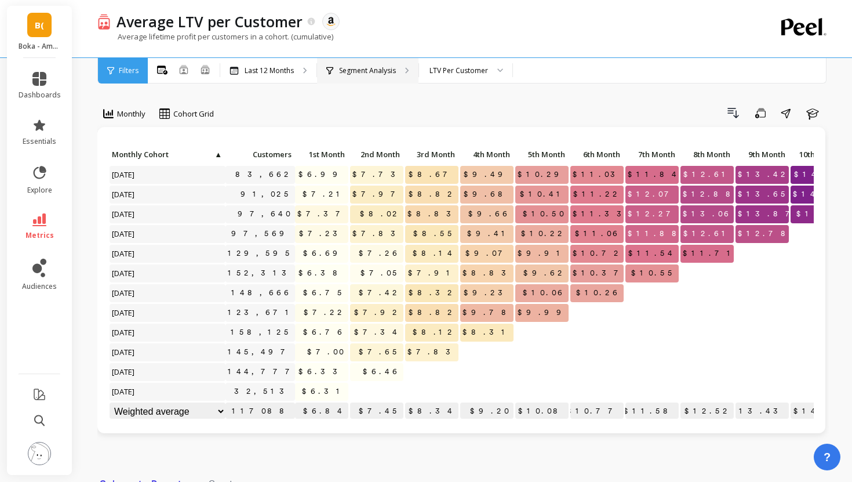  I want to click on p: Segment Analysis, so click(367, 71).